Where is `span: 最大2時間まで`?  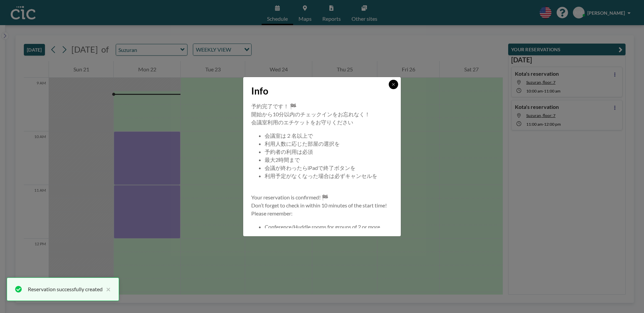 span: 最大2時間まで is located at coordinates (282, 159).